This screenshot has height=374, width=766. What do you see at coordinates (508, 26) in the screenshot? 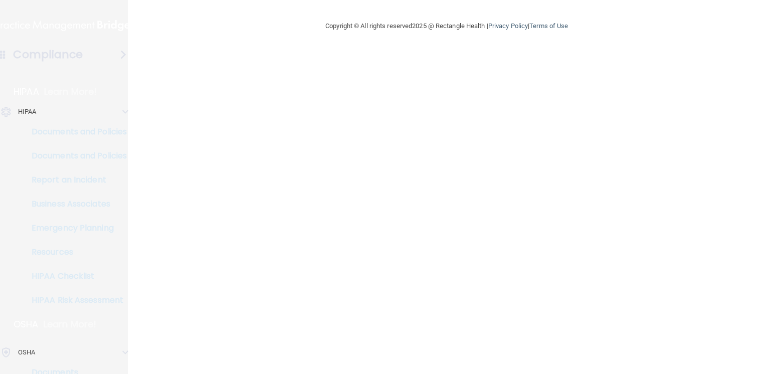
I see `a: Privacy Policy` at bounding box center [508, 26].